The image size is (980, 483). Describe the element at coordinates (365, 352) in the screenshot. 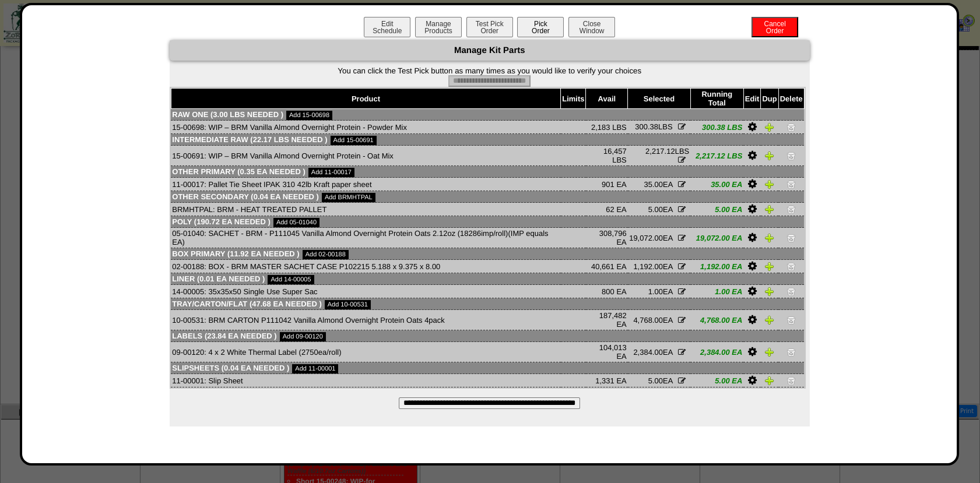

I see `td: 09-00120: 4 x 2 White Thermal Label (2750ea/roll)` at that location.